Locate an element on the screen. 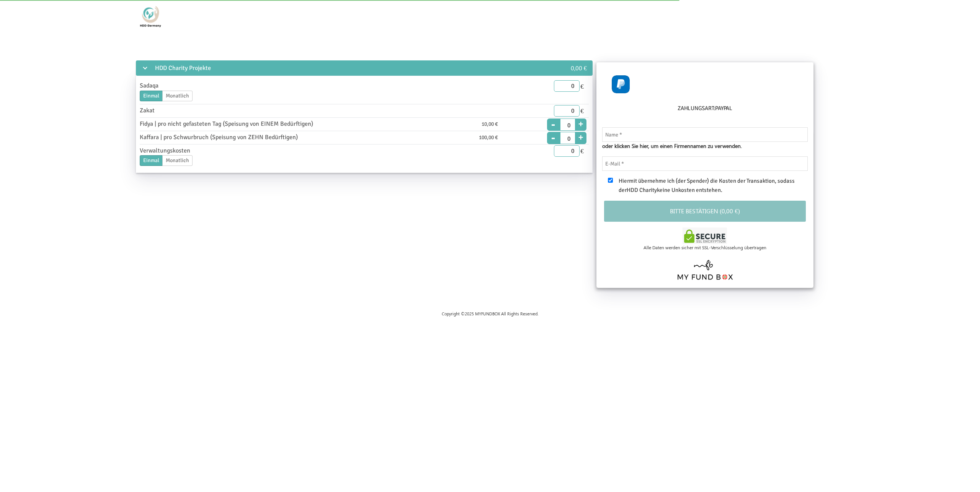 The image size is (980, 492). span: 100,00 € is located at coordinates (489, 138).